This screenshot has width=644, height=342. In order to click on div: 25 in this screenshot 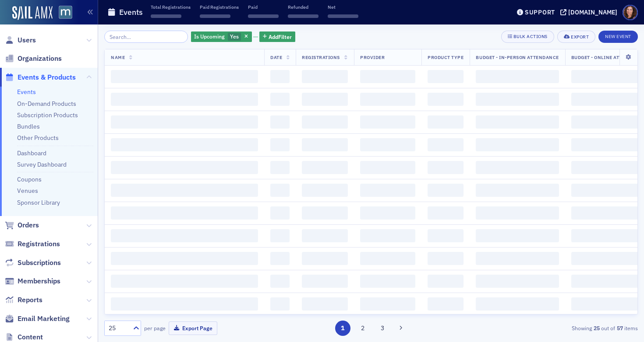, I will do `click(118, 328)`.